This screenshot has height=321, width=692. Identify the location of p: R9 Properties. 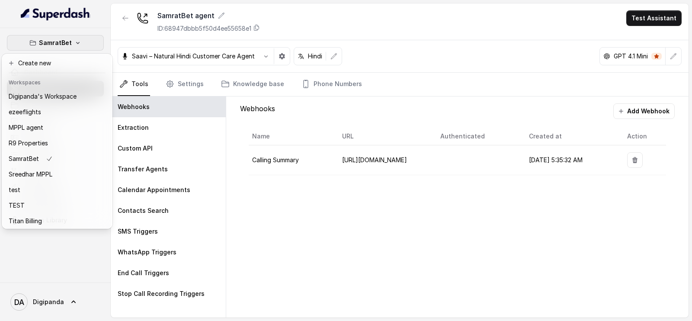
(28, 143).